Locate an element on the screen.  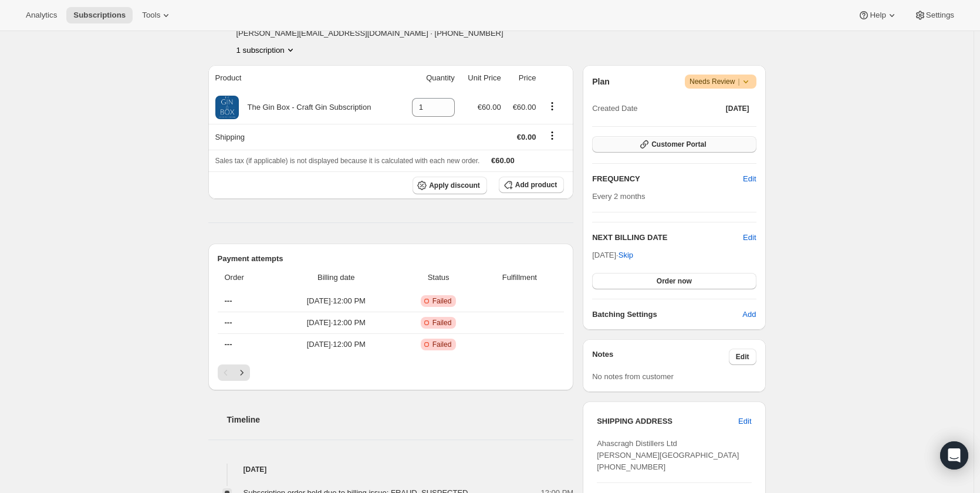
th: Shipping is located at coordinates (305, 137).